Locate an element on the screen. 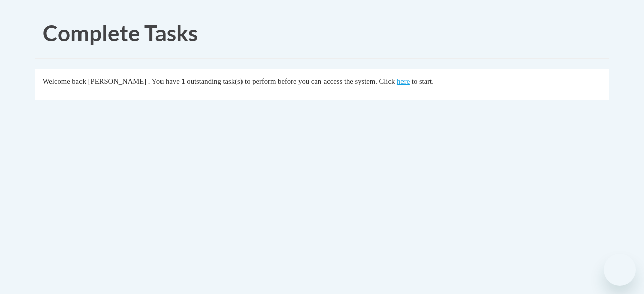  span: 1 is located at coordinates (182, 81).